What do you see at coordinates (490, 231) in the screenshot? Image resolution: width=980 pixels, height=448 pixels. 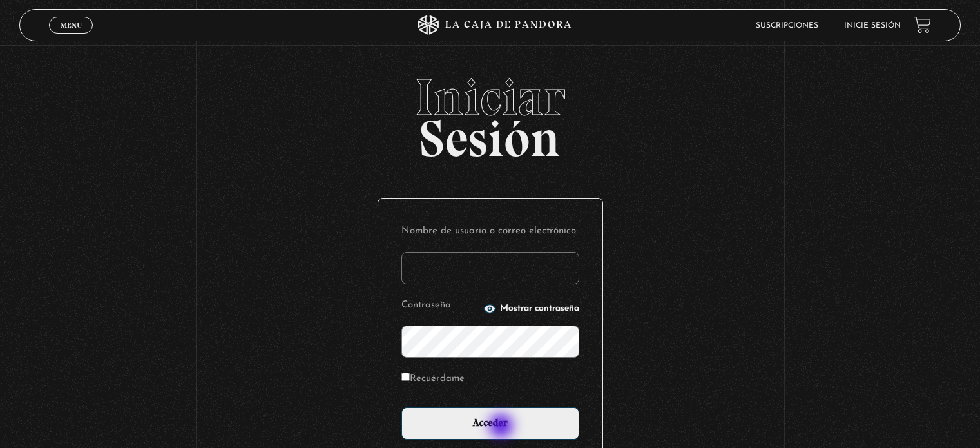 I see `label: Nombre de usuario o correo electrónico` at bounding box center [490, 231].